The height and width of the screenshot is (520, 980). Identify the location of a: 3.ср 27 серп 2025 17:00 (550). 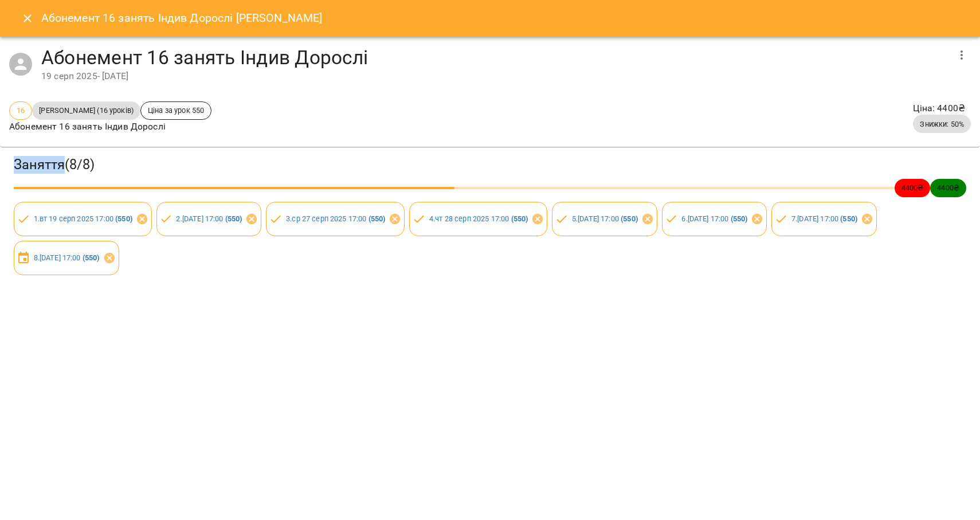
(335, 218).